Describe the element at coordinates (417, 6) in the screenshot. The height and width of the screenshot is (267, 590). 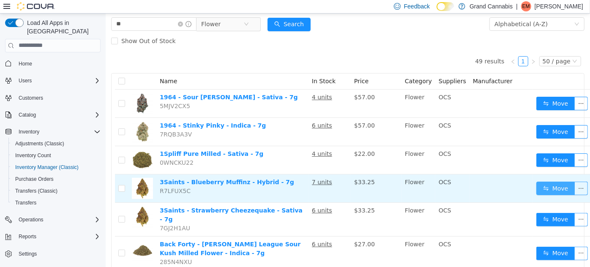
I see `span: Feedback` at that location.